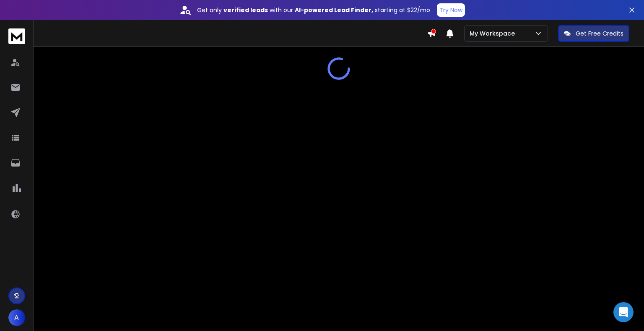 This screenshot has height=331, width=644. What do you see at coordinates (593, 33) in the screenshot?
I see `button: Get Free Credits` at bounding box center [593, 33].